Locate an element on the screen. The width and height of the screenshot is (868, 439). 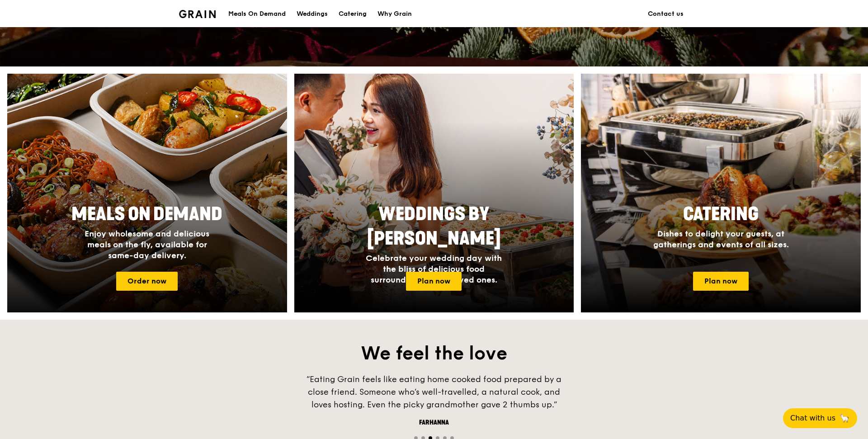
a: Catering is located at coordinates (353, 14).